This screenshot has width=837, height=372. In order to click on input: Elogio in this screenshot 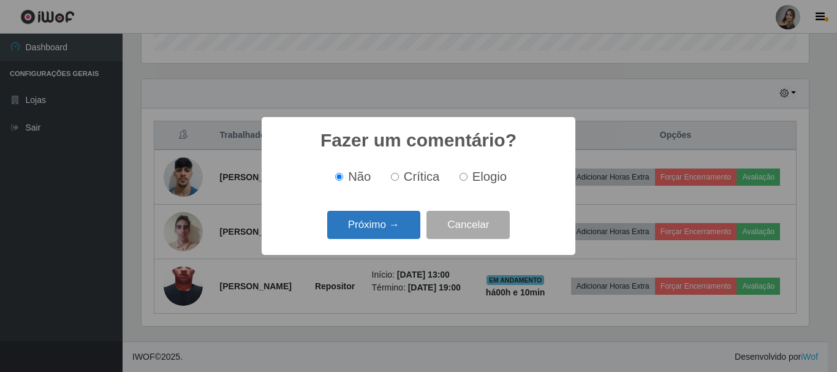, I will do `click(463, 177)`.